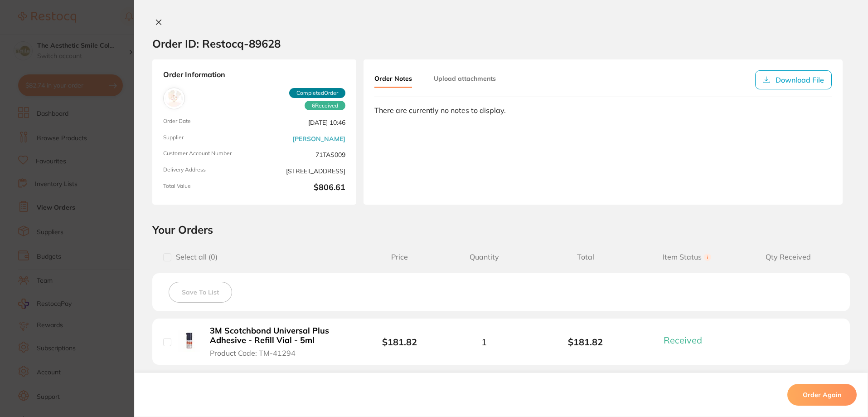 This screenshot has height=417, width=868. What do you see at coordinates (317, 93) in the screenshot?
I see `span: Completed Order` at bounding box center [317, 93].